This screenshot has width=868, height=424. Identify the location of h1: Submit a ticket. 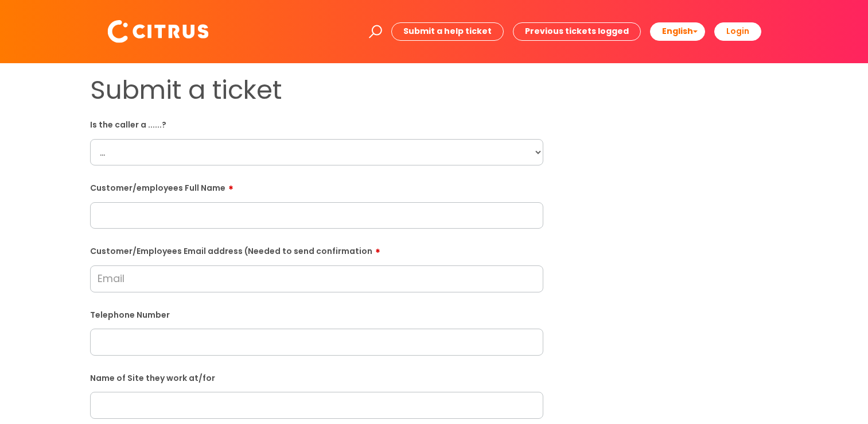
(317, 90).